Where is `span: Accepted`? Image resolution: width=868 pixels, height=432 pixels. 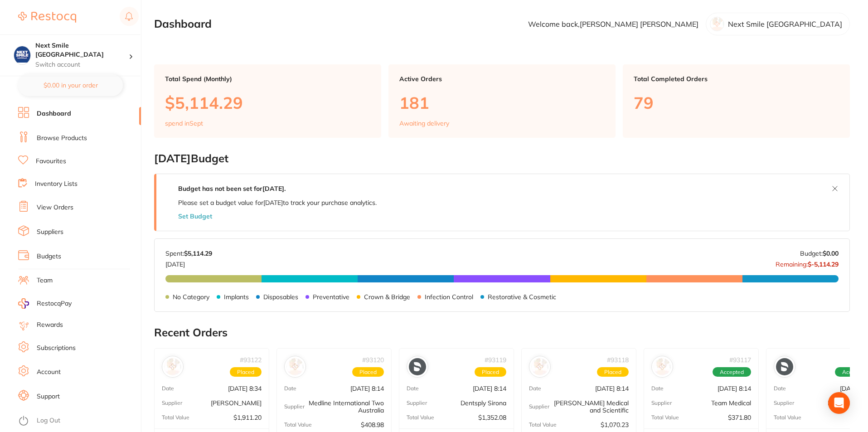
span: Accepted is located at coordinates (732, 372).